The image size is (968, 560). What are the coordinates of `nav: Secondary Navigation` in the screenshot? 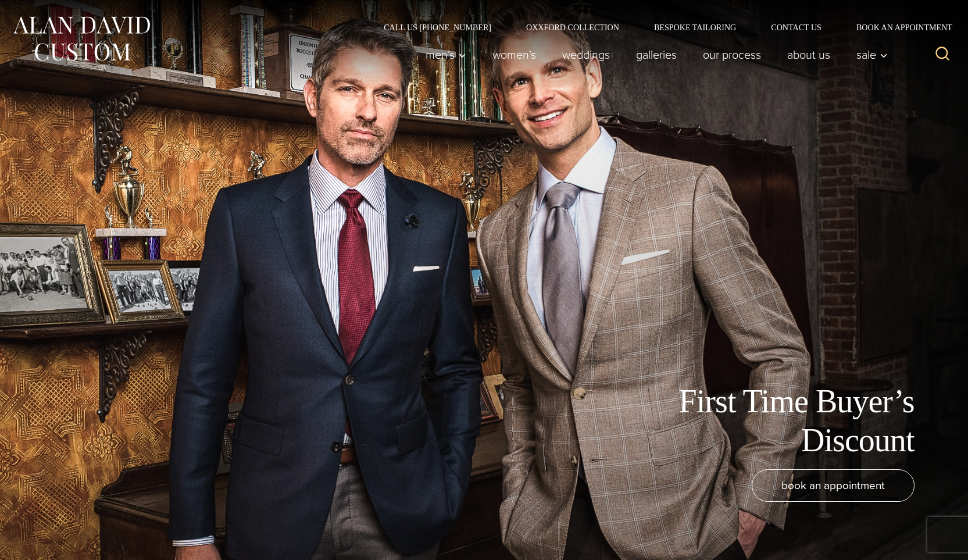 It's located at (661, 28).